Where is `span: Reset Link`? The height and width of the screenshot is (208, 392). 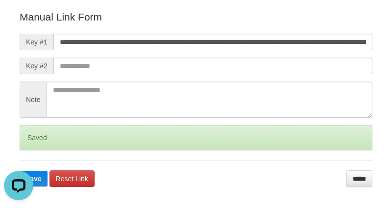
span: Reset Link is located at coordinates (72, 179).